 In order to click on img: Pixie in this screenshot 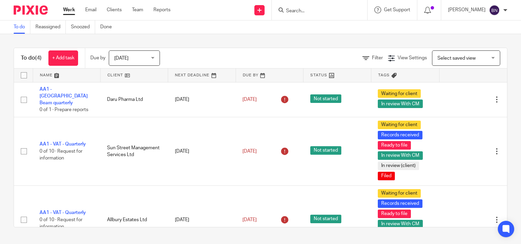, I will do `click(31, 10)`.